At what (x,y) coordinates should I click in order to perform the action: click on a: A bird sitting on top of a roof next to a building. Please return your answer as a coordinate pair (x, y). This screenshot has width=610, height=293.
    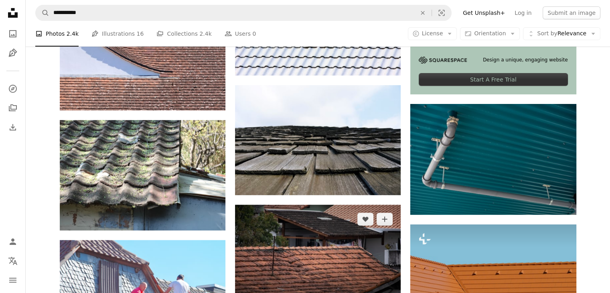
    Looking at the image, I should click on (142, 175).